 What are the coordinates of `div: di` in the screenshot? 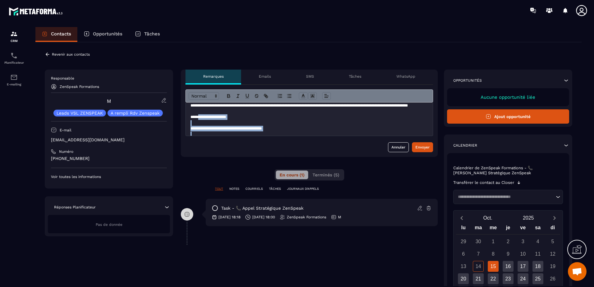 It's located at (553, 229).